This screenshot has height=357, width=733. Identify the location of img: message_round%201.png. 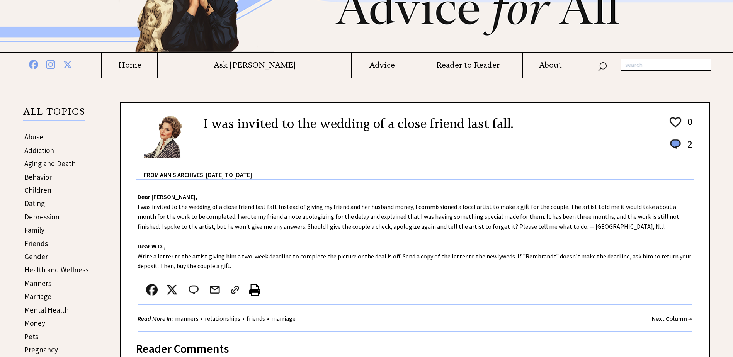
(675, 144).